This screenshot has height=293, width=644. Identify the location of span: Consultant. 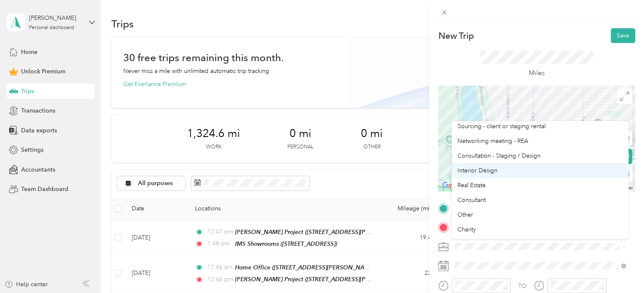
(472, 200).